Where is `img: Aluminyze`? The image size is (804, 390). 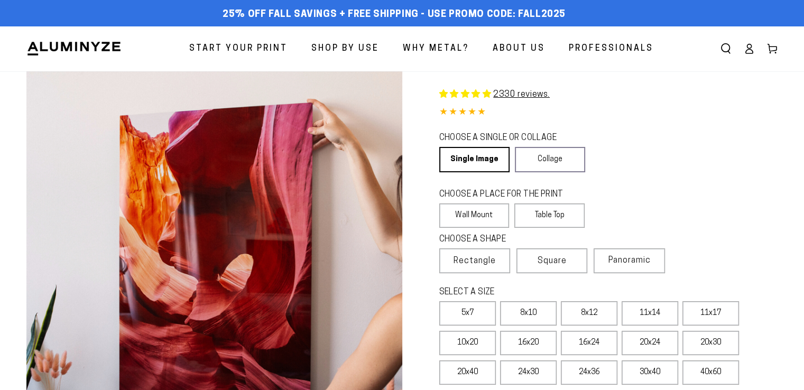 img: Aluminyze is located at coordinates (74, 49).